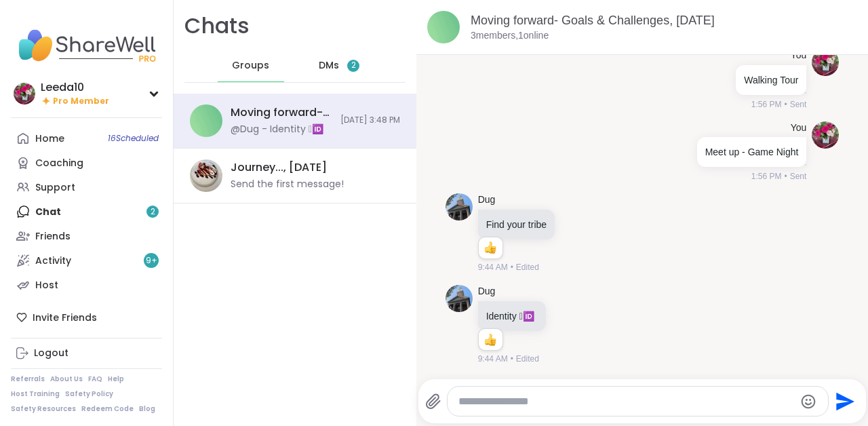  Describe the element at coordinates (626, 401) in the screenshot. I see `textarea: Type your message` at that location.